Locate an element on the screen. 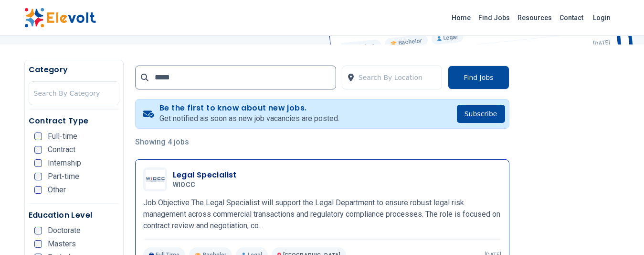  span: Masters is located at coordinates (61, 244).